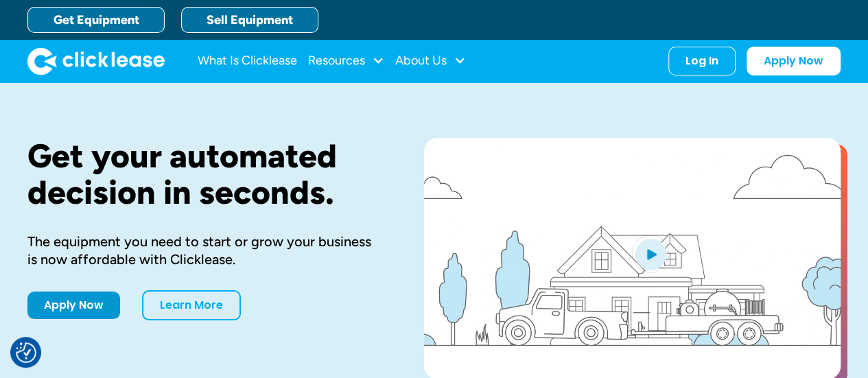 The image size is (868, 378). Describe the element at coordinates (650, 253) in the screenshot. I see `img: Blue play button logo on a light blue circular background` at that location.